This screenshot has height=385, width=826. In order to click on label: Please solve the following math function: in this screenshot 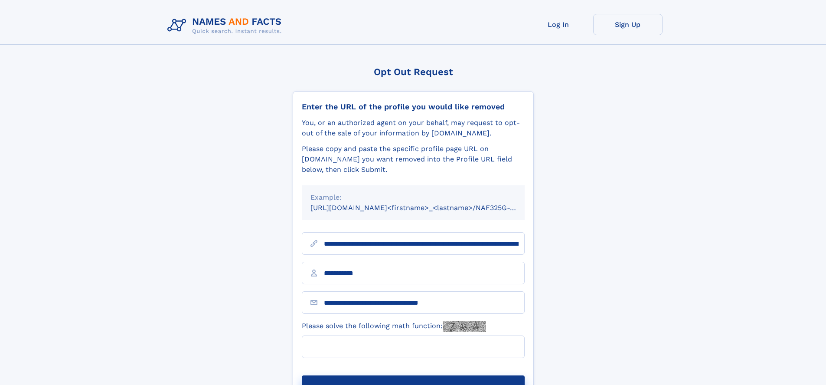, I will do `click(394, 326)`.